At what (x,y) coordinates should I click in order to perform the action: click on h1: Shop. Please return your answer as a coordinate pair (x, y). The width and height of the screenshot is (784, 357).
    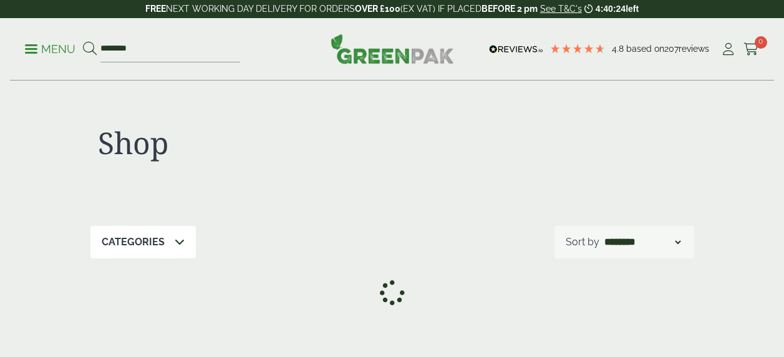
    Looking at the image, I should click on (241, 143).